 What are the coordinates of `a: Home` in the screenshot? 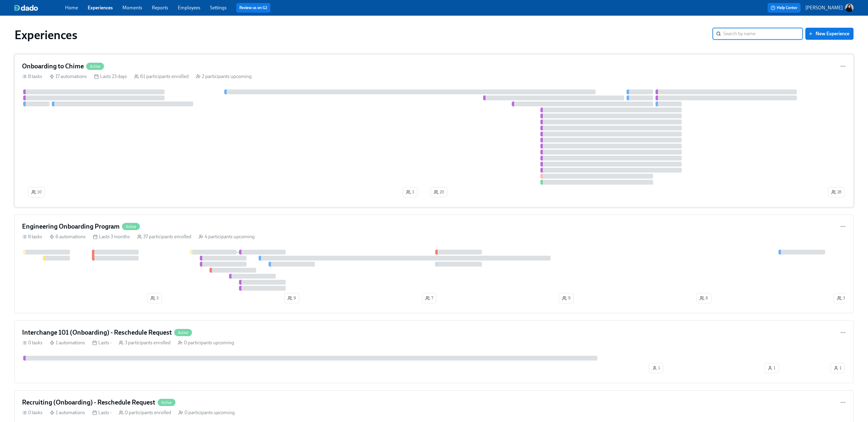 It's located at (72, 7).